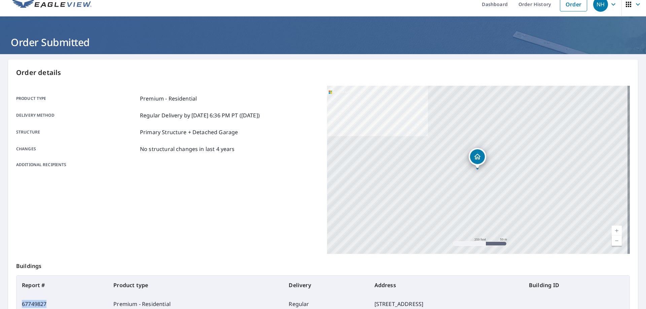  Describe the element at coordinates (189, 132) in the screenshot. I see `p: Primary Structure + Detached Garage` at that location.